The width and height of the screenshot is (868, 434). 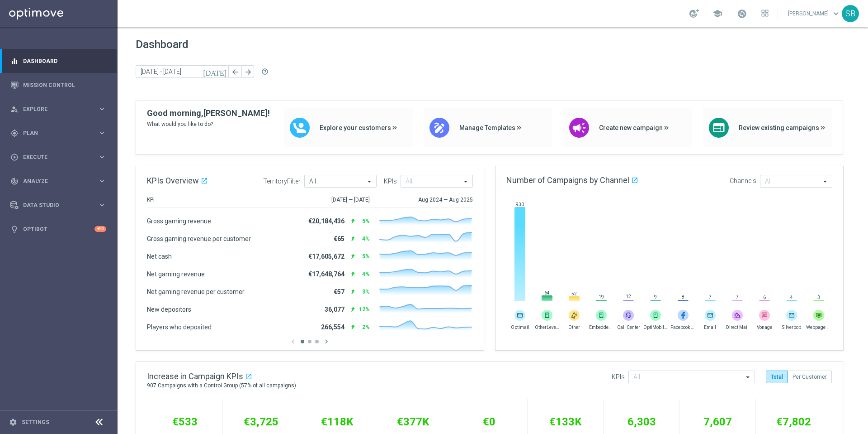 I want to click on button: play_circle_outline Execute keyboard_arrow_right, so click(x=59, y=157).